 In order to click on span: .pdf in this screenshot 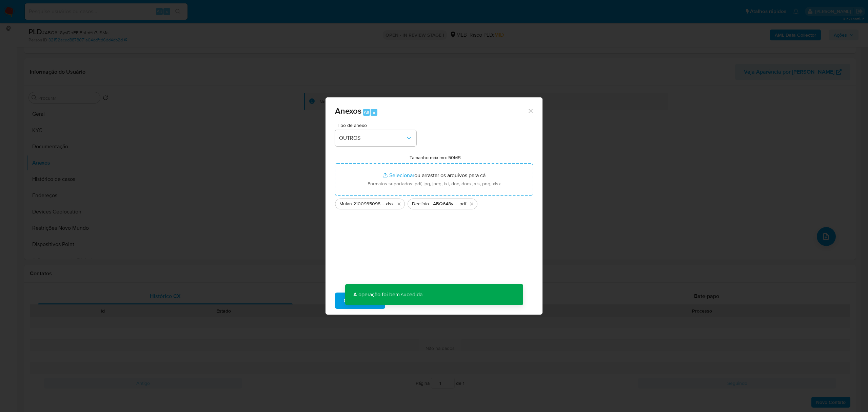, I will do `click(462, 204)`.